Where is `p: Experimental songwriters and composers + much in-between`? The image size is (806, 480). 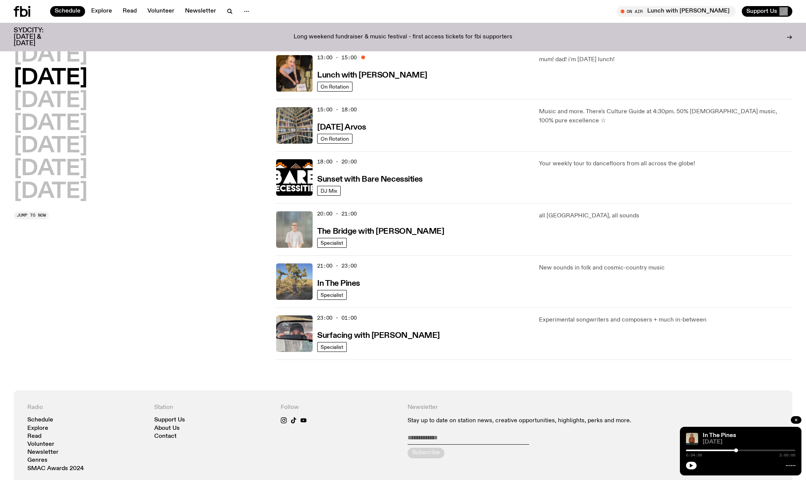 p: Experimental songwriters and composers + much in-between is located at coordinates (666, 320).